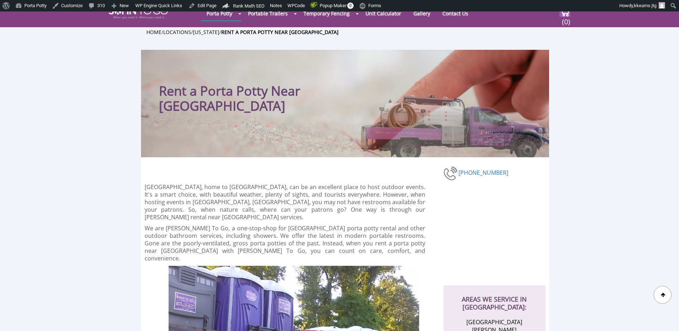 The width and height of the screenshot is (679, 331). I want to click on a: Unit Calculator, so click(383, 13).